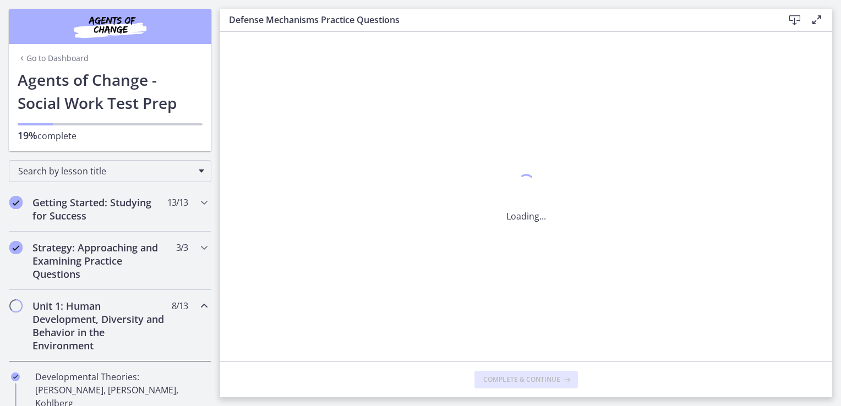  Describe the element at coordinates (526, 216) in the screenshot. I see `p: Loading...` at that location.